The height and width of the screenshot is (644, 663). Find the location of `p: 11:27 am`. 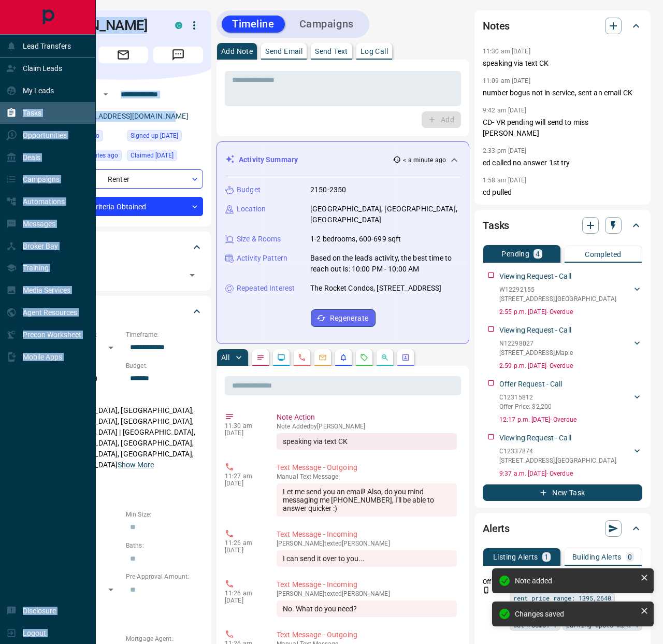

p: 11:27 am is located at coordinates (243, 476).